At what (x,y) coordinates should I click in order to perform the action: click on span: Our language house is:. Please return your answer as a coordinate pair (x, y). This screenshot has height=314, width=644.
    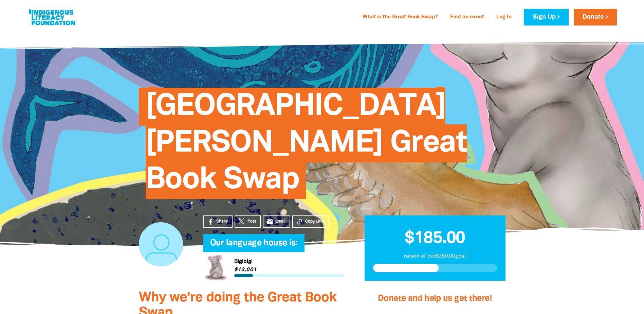
    Looking at the image, I should click on (254, 246).